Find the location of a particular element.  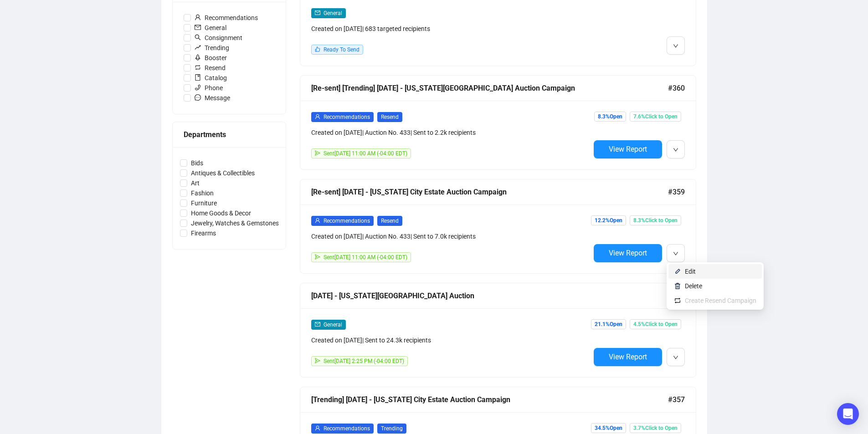

span: rocket is located at coordinates (198, 58).